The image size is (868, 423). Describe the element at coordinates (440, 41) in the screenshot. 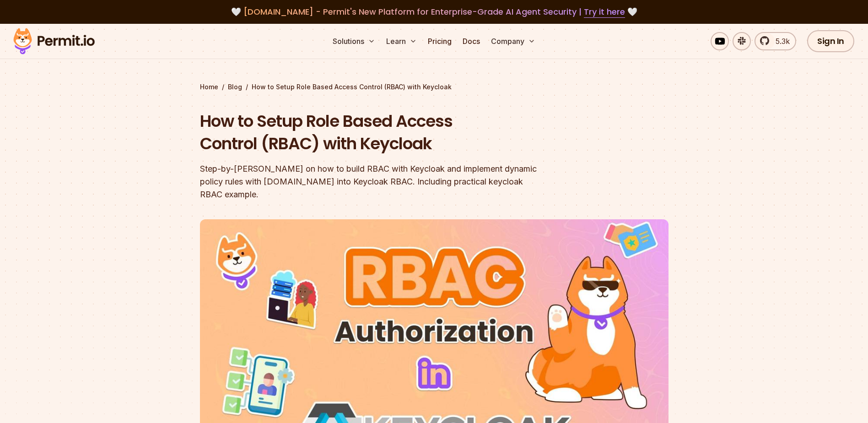

I see `a: Pricing` at that location.